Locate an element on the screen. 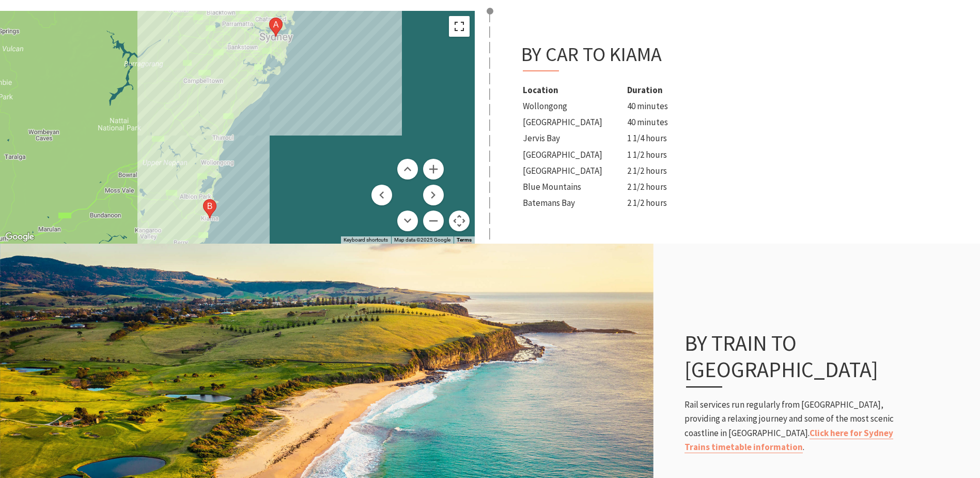 This screenshot has height=478, width=980. td: Wollongong is located at coordinates (574, 106).